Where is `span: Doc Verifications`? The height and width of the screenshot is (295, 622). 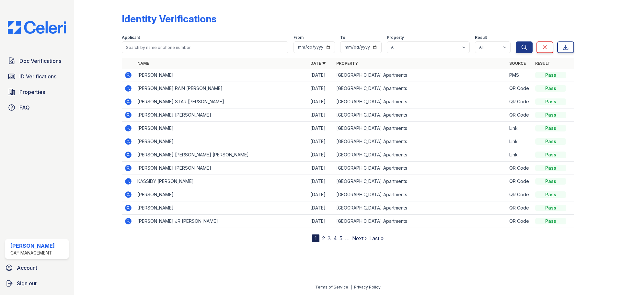 span: Doc Verifications is located at coordinates (40, 61).